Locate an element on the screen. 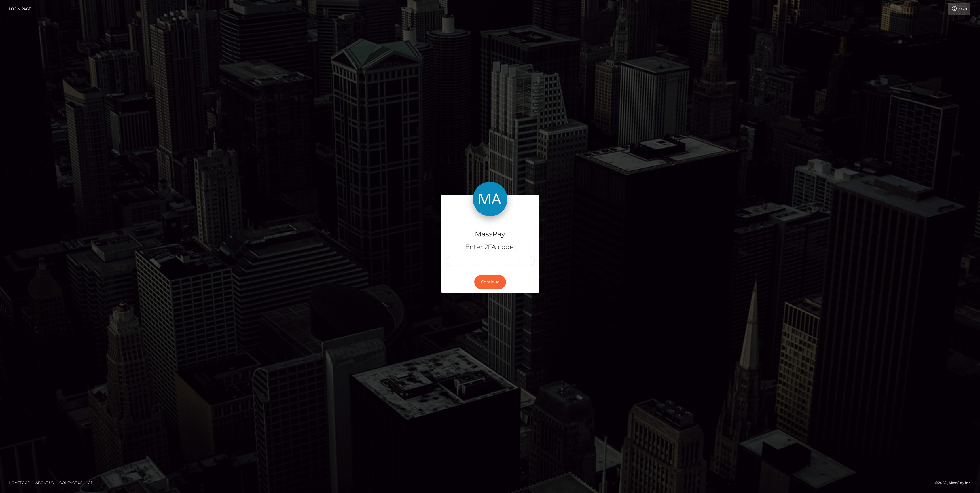  a: API is located at coordinates (92, 483).